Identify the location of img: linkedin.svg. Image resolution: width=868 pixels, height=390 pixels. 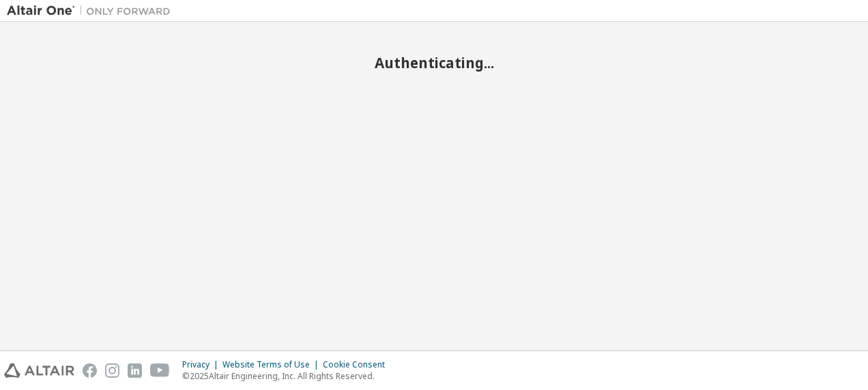
(134, 370).